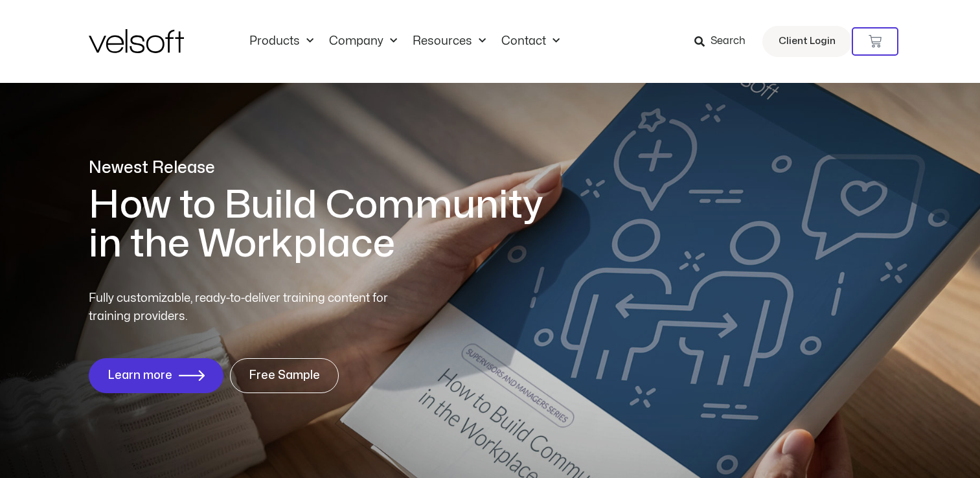  Describe the element at coordinates (284, 376) in the screenshot. I see `span: Free Sample` at that location.